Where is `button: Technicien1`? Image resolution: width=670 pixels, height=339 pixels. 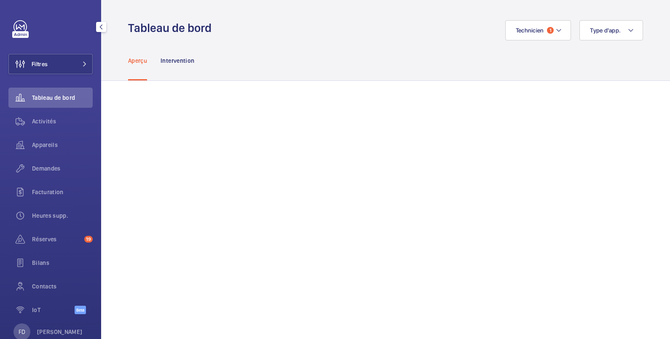
button: Technicien1 is located at coordinates (538, 30).